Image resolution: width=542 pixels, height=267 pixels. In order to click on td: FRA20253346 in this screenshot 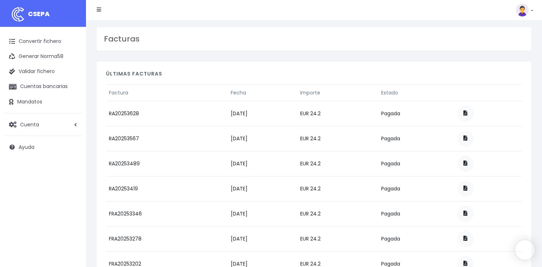, I will do `click(167, 214)`.